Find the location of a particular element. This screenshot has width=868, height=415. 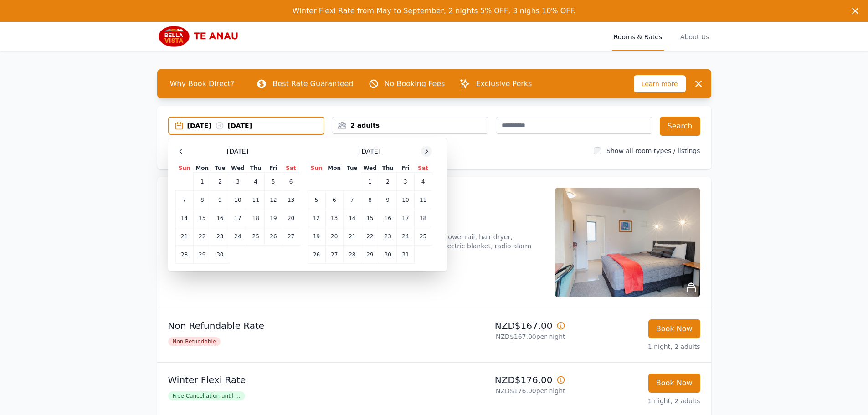

button: Search is located at coordinates (680, 126).